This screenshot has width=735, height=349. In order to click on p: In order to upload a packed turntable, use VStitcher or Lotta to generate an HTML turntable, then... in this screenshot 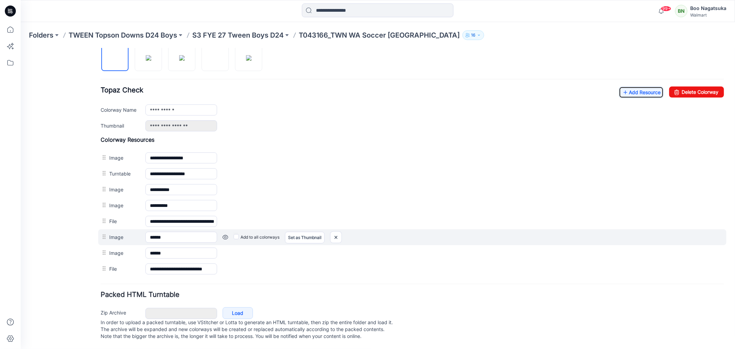, I will do `click(392, 281)`.